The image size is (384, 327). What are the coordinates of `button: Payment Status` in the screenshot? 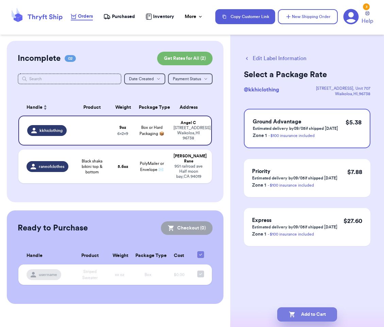 It's located at (190, 79).